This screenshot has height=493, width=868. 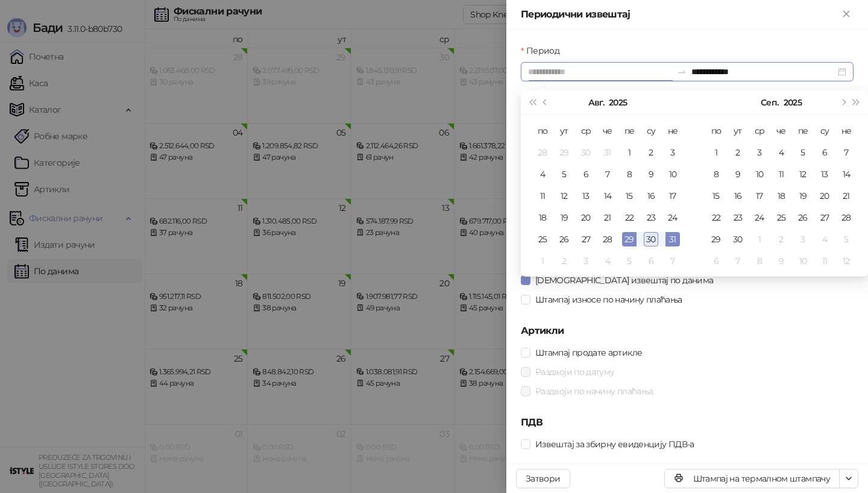 I want to click on button: Изабери годину, so click(x=618, y=103).